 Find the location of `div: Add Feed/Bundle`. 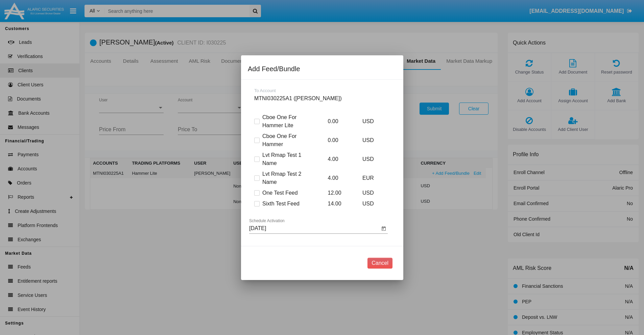

div: Add Feed/Bundle is located at coordinates (322, 69).